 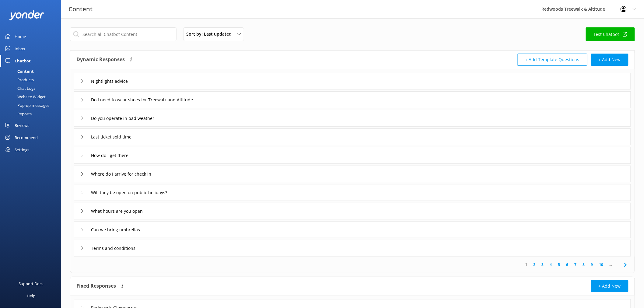 I want to click on div: Support Docs, so click(x=31, y=283).